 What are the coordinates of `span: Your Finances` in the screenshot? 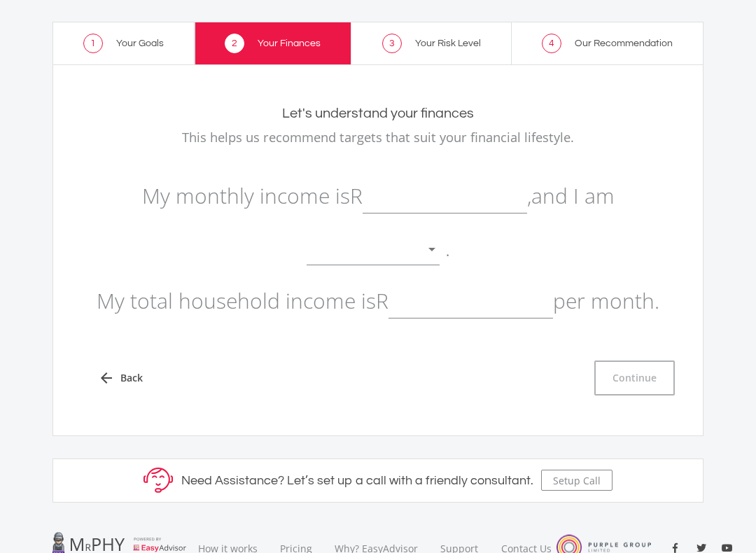 It's located at (289, 44).